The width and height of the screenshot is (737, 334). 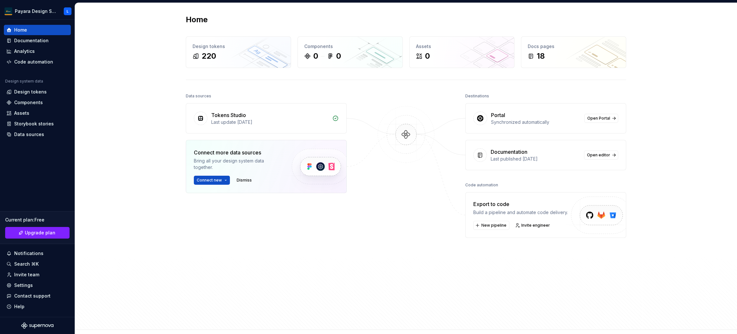 I want to click on div: Tokens Studio, so click(x=229, y=115).